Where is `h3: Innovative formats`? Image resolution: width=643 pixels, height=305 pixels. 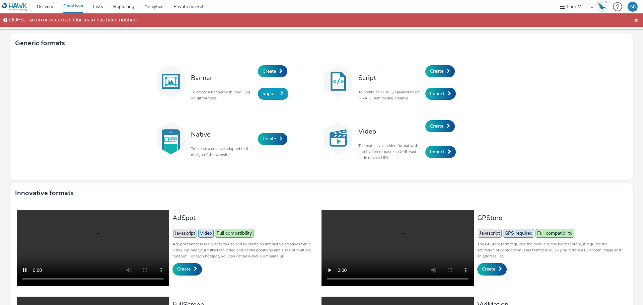 h3: Innovative formats is located at coordinates (44, 193).